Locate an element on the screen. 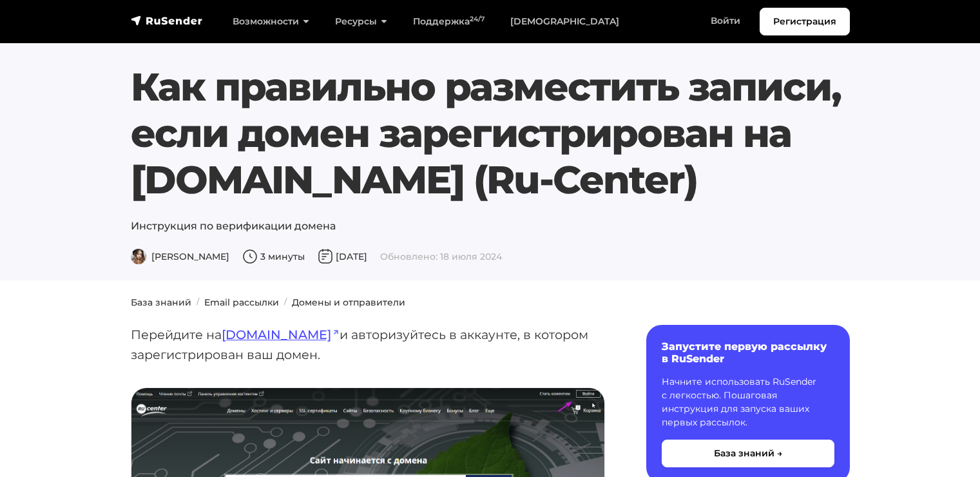 Image resolution: width=980 pixels, height=477 pixels. span: Обновлено: 18 июля 2024 is located at coordinates (441, 257).